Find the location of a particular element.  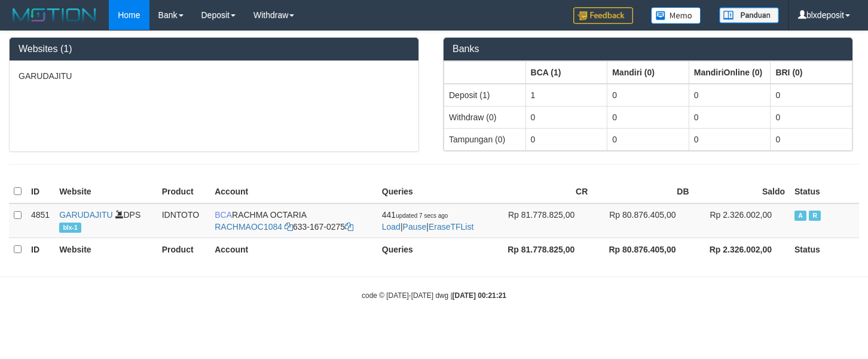

span: 441 is located at coordinates (415, 214).